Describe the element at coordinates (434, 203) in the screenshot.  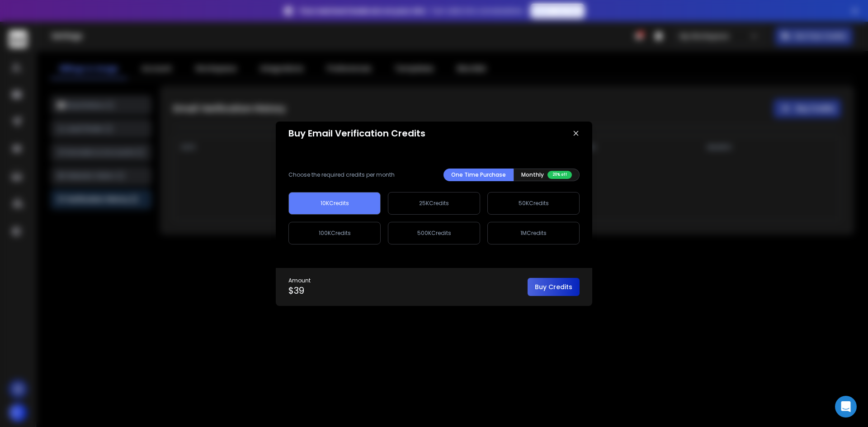
I see `p: 25K Credits` at that location.